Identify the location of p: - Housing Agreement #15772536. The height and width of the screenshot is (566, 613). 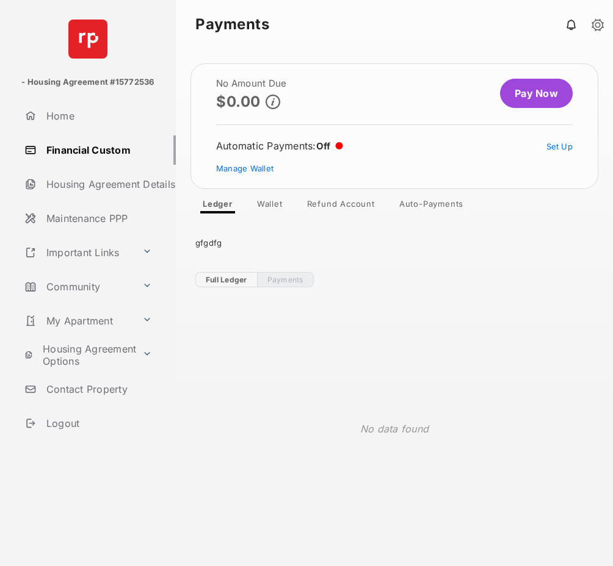
(87, 82).